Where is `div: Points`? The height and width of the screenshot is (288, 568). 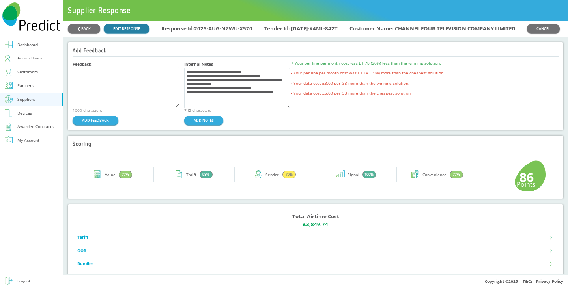
div: Points is located at coordinates (526, 184).